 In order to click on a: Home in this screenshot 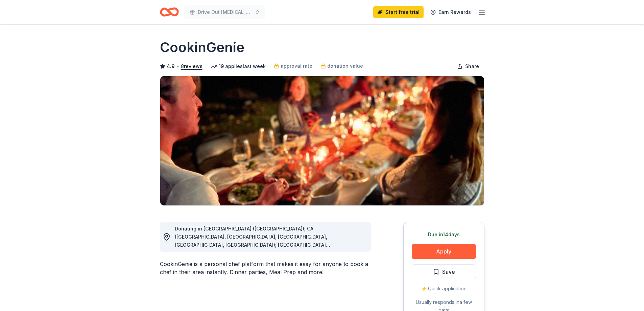, I will do `click(169, 12)`.